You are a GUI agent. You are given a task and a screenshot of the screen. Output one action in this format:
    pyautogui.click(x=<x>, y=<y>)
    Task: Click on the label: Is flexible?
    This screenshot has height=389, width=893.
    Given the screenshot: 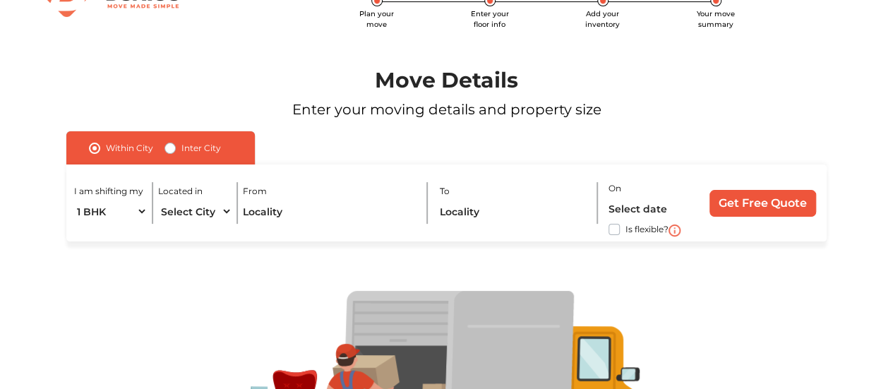 What is the action you would take?
    pyautogui.click(x=646, y=228)
    